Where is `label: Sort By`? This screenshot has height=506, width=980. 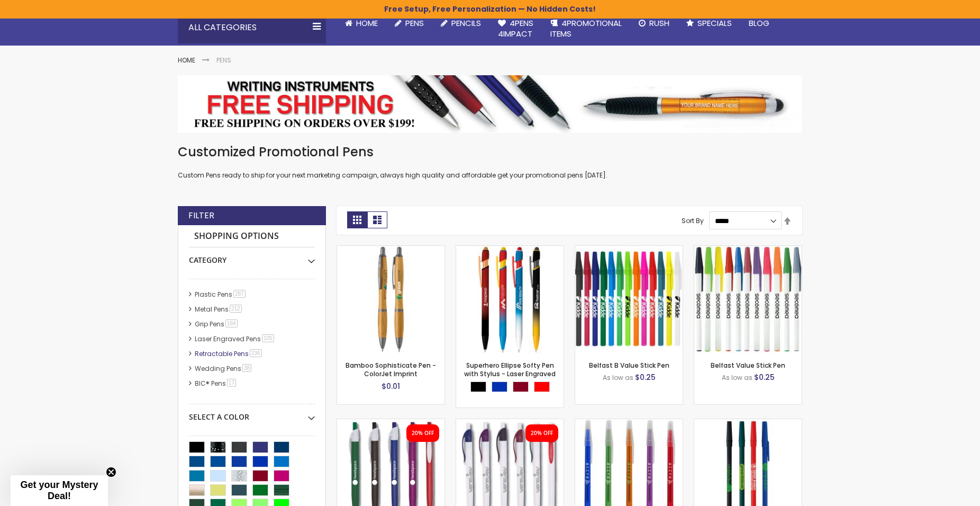 label: Sort By is located at coordinates (693, 220).